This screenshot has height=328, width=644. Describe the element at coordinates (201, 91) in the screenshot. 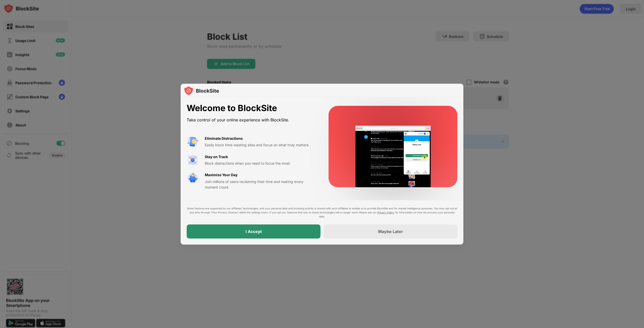

I see `img: logo-blocksite.svg` at that location.